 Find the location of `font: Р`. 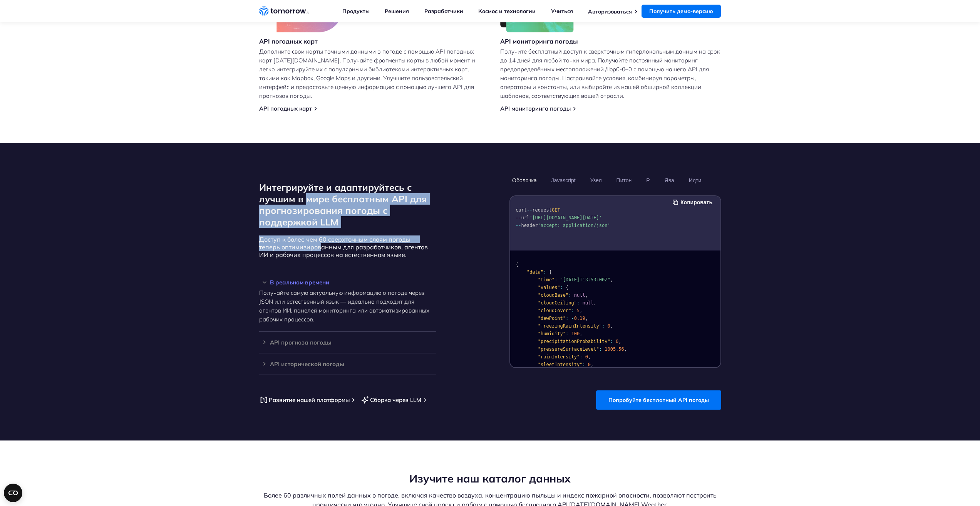

font: Р is located at coordinates (647, 180).